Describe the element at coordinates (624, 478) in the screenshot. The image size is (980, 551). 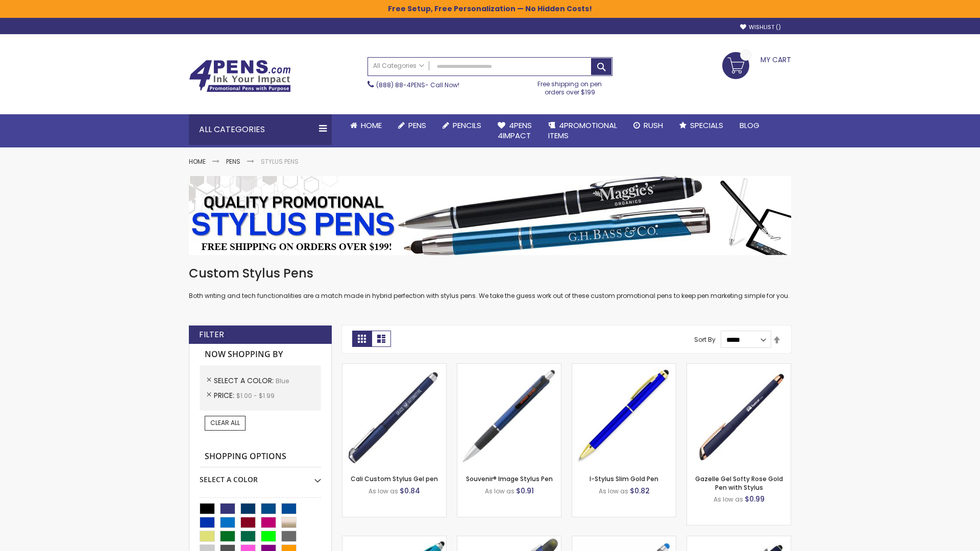
I see `a: I-Stylus Slim Gold Pen` at that location.